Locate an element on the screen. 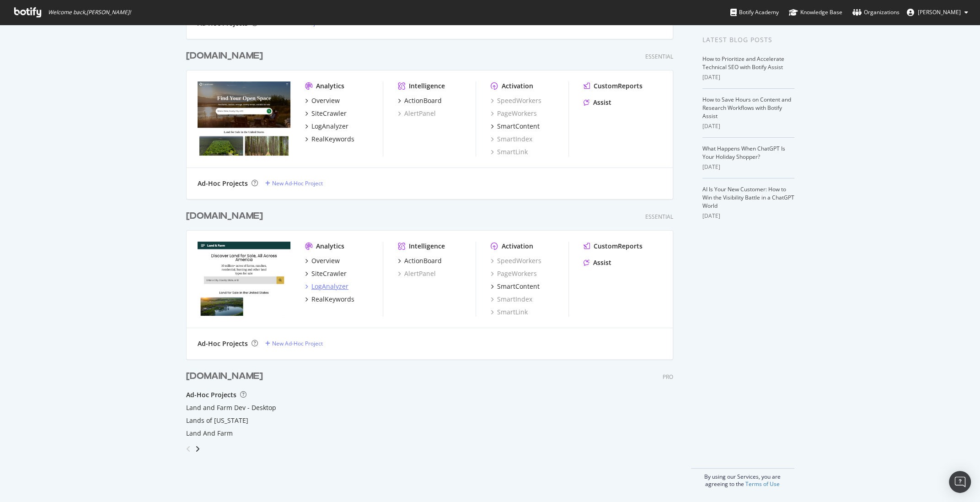 Image resolution: width=980 pixels, height=502 pixels. div: Botify Academy is located at coordinates (754, 13).